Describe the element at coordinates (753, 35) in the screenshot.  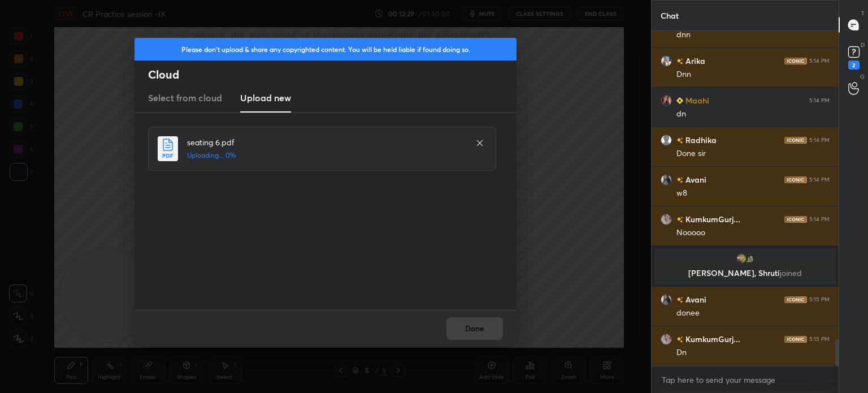
I see `div: dnn` at that location.